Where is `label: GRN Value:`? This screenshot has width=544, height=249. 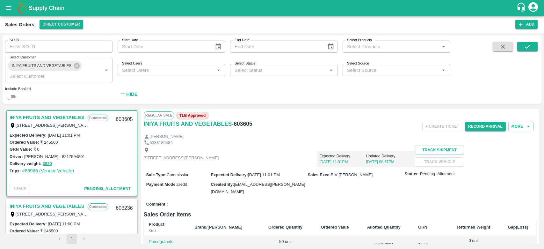 label: GRN Value: is located at coordinates (21, 149).